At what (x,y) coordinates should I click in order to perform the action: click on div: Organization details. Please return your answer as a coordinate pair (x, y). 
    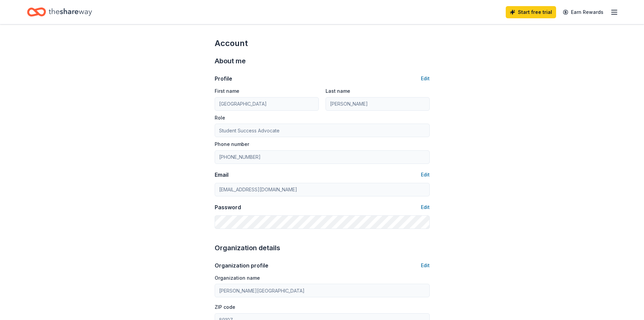
    Looking at the image, I should click on (322, 247).